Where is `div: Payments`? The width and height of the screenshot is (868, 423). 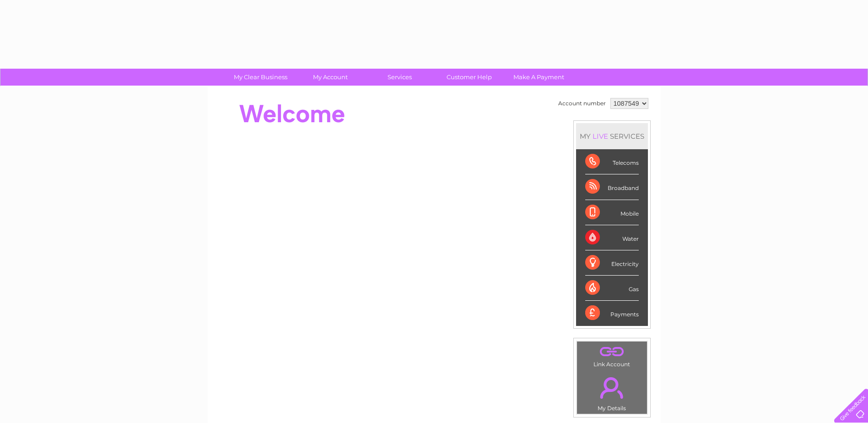 div: Payments is located at coordinates (612, 313).